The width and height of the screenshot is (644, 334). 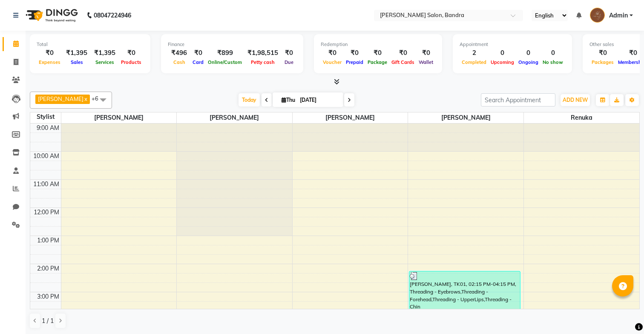 What do you see at coordinates (474, 53) in the screenshot?
I see `div: 2` at bounding box center [474, 53].